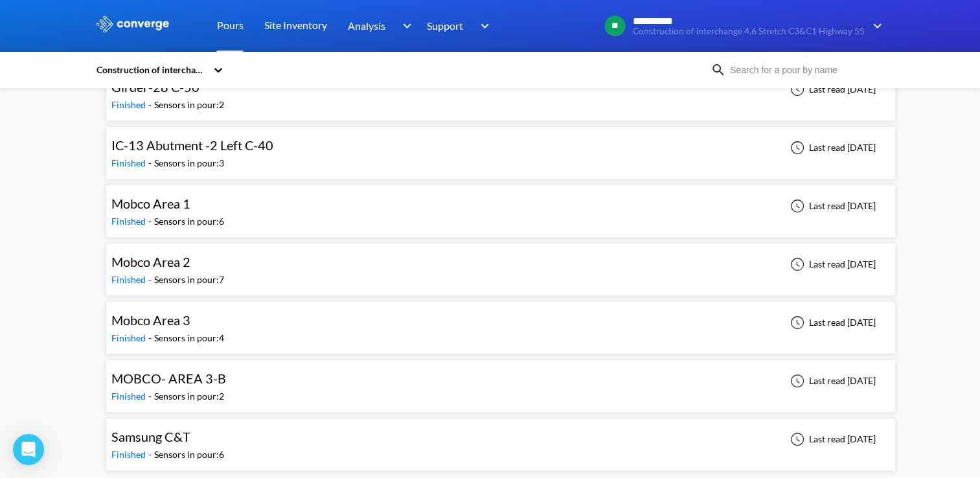  I want to click on img: icon-search.svg, so click(718, 70).